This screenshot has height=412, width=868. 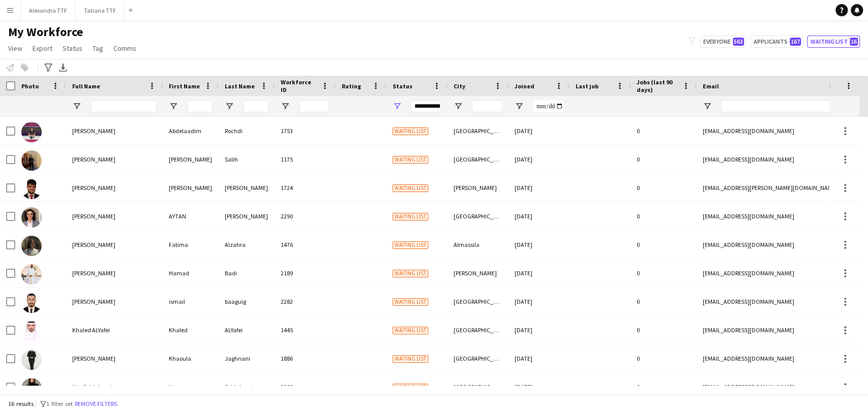 I want to click on div: Alzahra, so click(x=247, y=244).